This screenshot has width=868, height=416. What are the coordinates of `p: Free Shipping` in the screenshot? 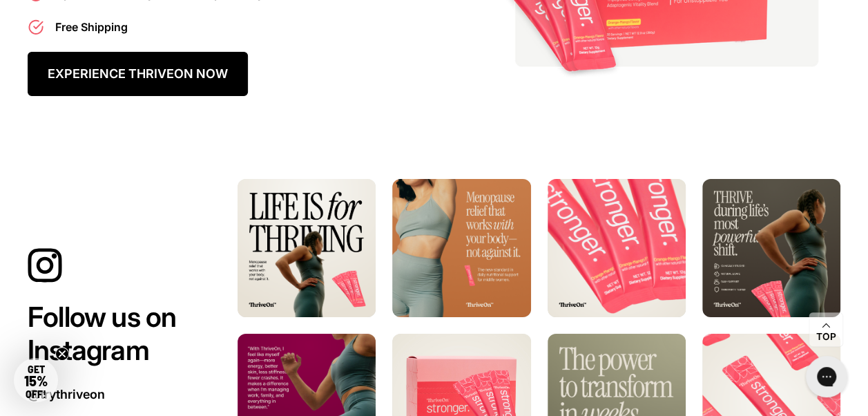 It's located at (91, 27).